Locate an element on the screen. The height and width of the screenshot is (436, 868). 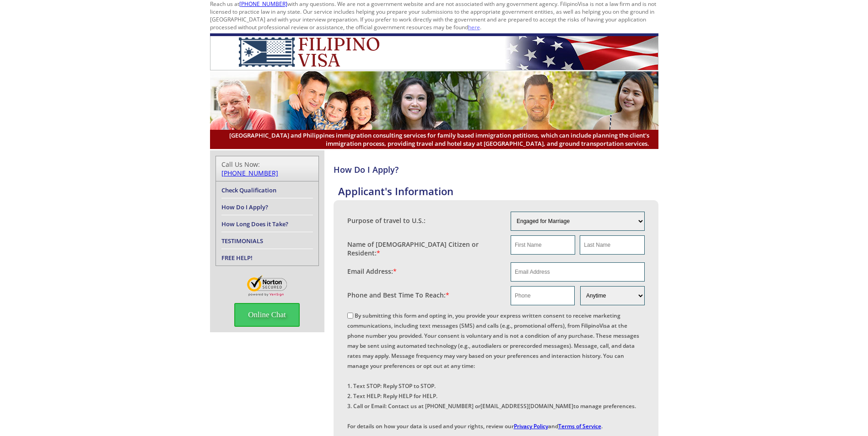
label: By submitting this form and opting in, you provide your express written consent to receive market... is located at coordinates (493, 371).